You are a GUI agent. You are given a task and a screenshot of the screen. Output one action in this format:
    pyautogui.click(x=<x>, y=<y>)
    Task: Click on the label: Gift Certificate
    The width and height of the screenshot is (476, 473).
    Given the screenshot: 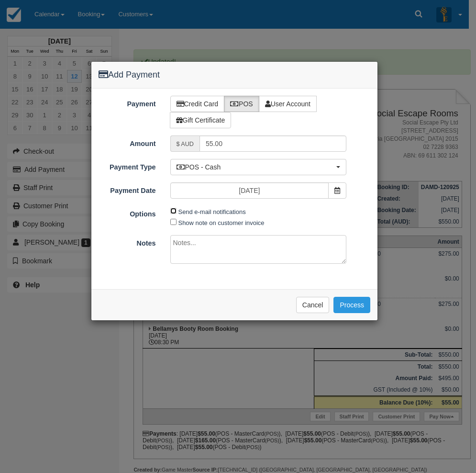 What is the action you would take?
    pyautogui.click(x=200, y=120)
    